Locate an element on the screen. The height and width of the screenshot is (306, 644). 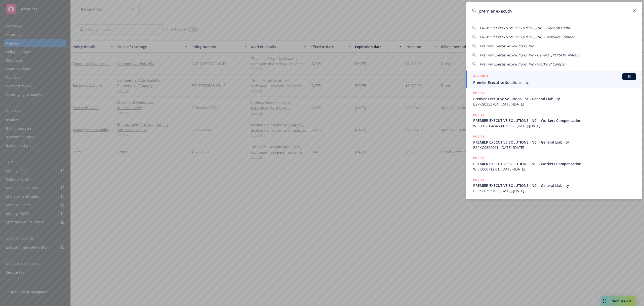
span: Premier Executive Solutions, Inc - General Liability is located at coordinates (555, 99).